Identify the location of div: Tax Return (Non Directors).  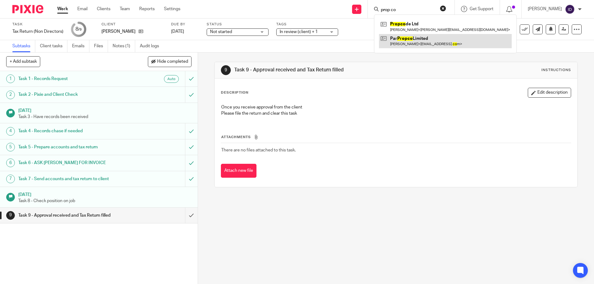
(38, 32).